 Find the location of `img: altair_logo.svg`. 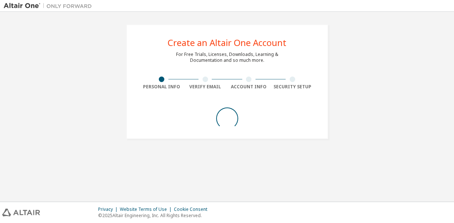

img: altair_logo.svg is located at coordinates (21, 212).